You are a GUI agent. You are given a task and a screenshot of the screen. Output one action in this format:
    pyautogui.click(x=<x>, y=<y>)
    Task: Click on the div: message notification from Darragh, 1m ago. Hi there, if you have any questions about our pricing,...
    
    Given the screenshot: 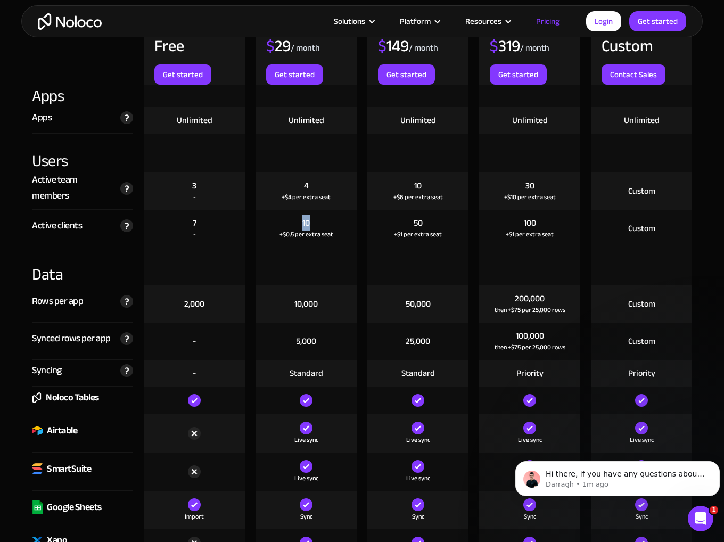 What is the action you would take?
    pyautogui.click(x=107, y=40)
    